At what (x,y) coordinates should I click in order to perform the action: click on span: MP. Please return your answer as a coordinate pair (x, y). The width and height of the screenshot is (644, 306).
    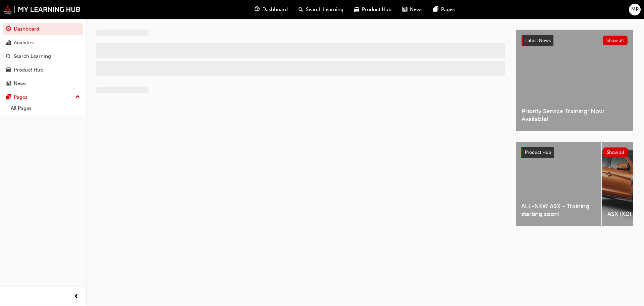
    Looking at the image, I should click on (635, 9).